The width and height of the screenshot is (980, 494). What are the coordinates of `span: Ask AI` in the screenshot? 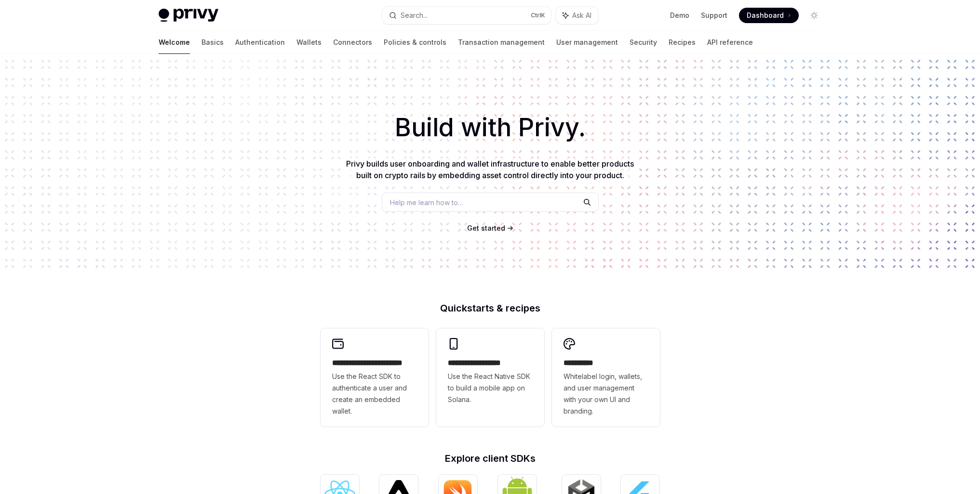 It's located at (582, 15).